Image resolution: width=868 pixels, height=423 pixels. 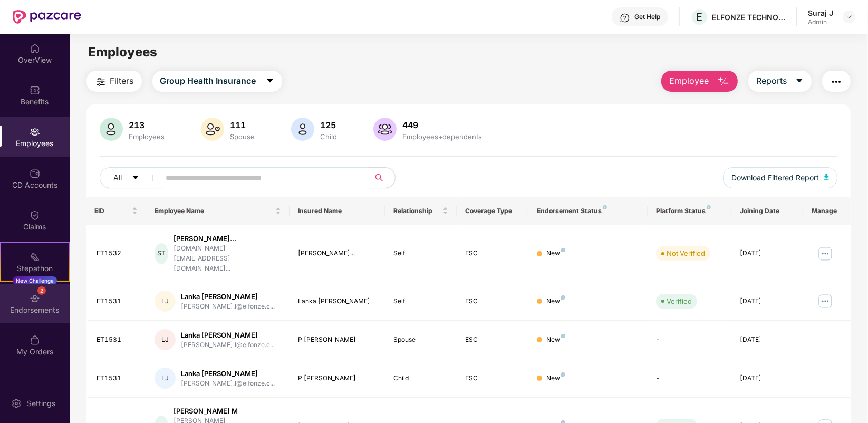 I want to click on div: Stepathon, so click(x=35, y=268).